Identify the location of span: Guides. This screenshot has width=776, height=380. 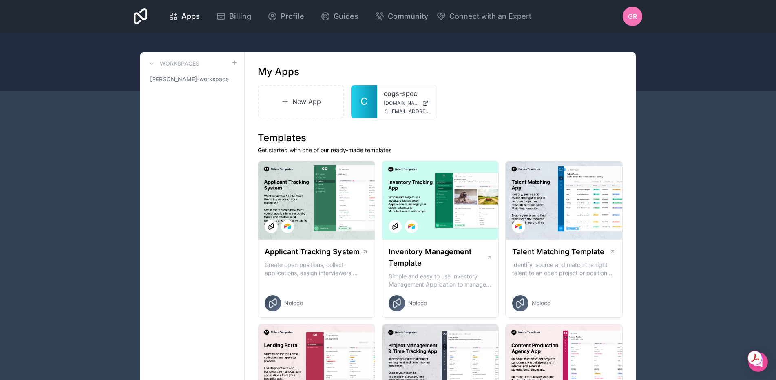
(346, 16).